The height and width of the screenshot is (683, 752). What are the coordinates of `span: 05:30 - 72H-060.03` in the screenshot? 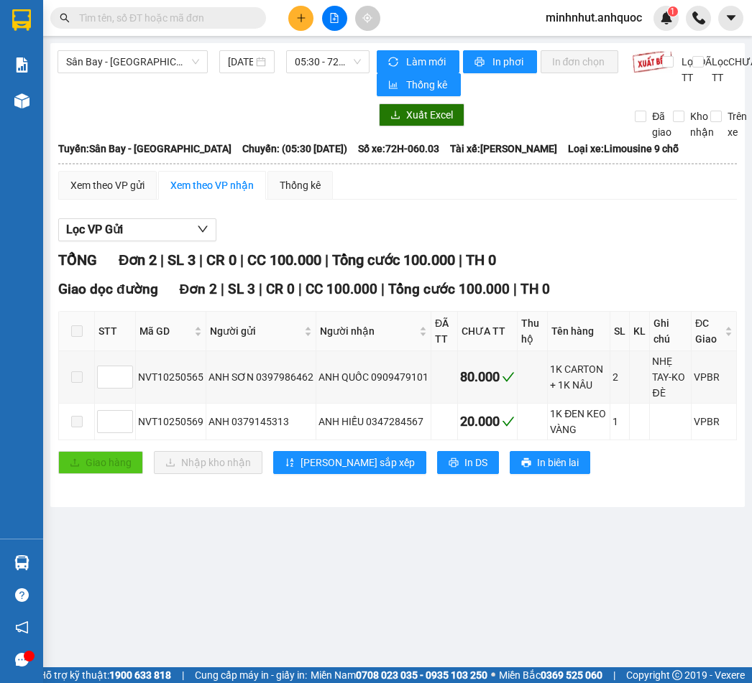 It's located at (327, 62).